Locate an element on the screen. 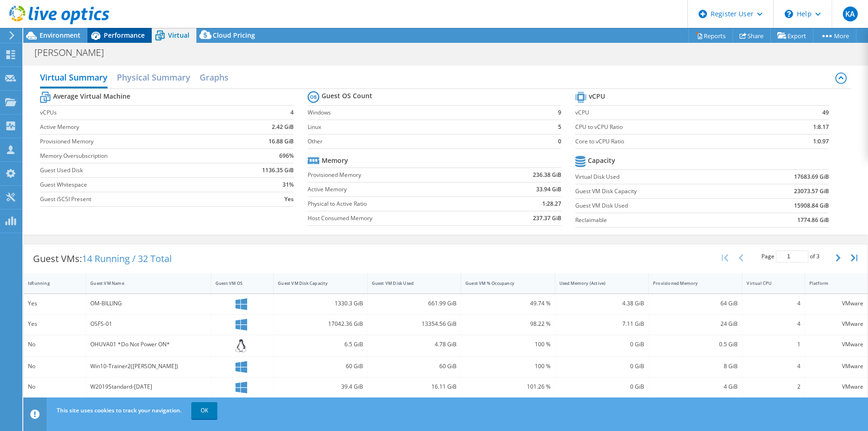 This screenshot has width=868, height=431. span: Cloud Pricing is located at coordinates (233, 35).